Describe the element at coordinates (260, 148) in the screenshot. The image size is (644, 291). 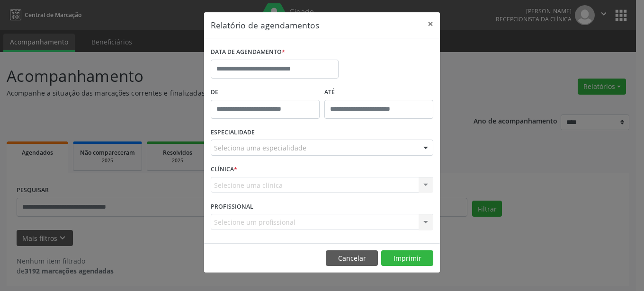
I see `span: Seleciona uma especialidade` at that location.